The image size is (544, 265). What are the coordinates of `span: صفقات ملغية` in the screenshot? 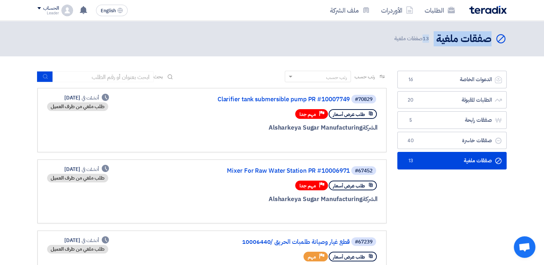 It's located at (412, 38).